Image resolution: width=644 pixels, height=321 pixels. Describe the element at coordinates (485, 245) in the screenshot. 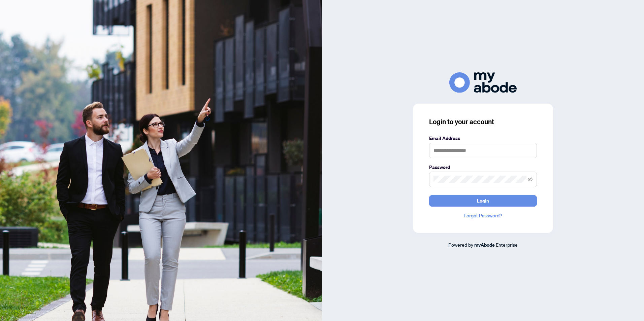

I see `a: myAbode` at that location.